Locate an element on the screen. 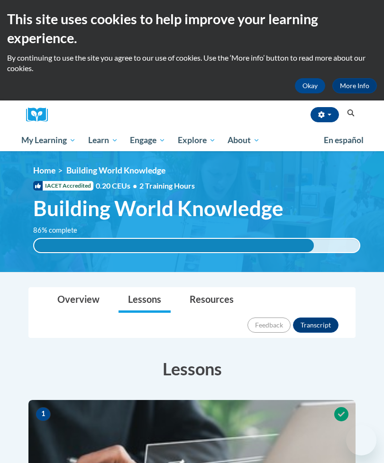 The width and height of the screenshot is (384, 463). button: Account Settings is located at coordinates (325, 115).